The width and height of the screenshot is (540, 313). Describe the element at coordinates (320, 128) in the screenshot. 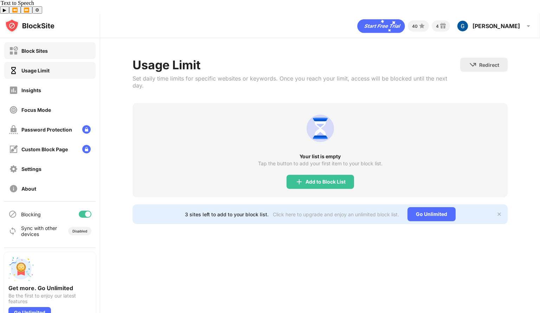

I see `img: usage-limit.svg` at that location.